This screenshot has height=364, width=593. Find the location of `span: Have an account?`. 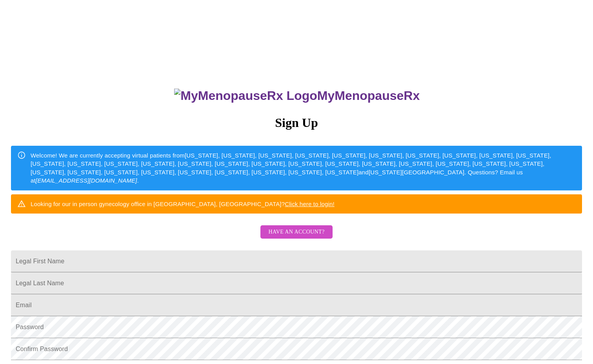

span: Have an account? is located at coordinates (296, 232).